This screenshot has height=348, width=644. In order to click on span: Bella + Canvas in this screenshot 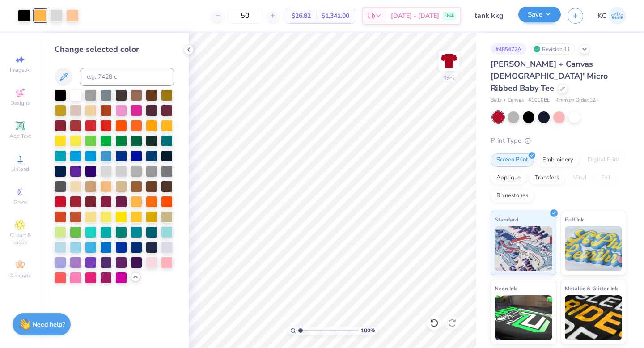, I will do `click(507, 100)`.